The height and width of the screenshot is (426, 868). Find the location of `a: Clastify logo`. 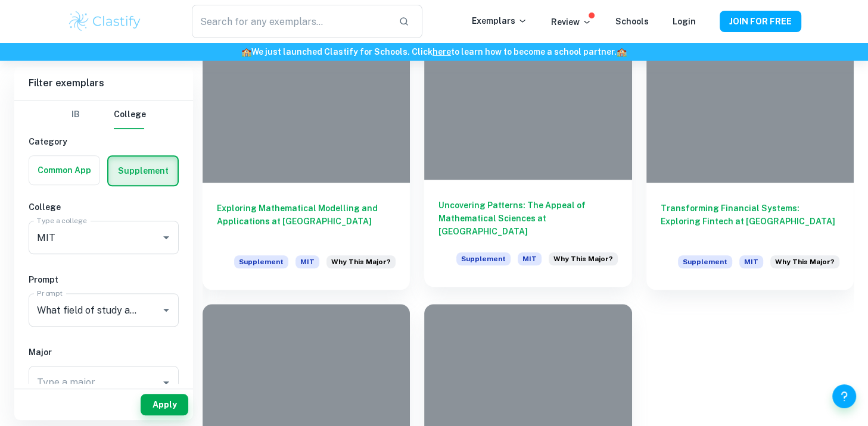

a: Clastify logo is located at coordinates (105, 21).